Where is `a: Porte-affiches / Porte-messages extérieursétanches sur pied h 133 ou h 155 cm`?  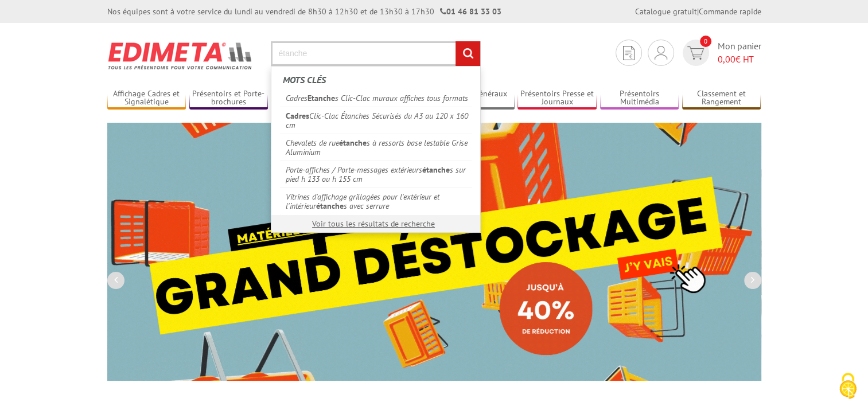
a: Porte-affiches / Porte-messages extérieursétanches sur pied h 133 ou h 155 cm is located at coordinates (375, 174).